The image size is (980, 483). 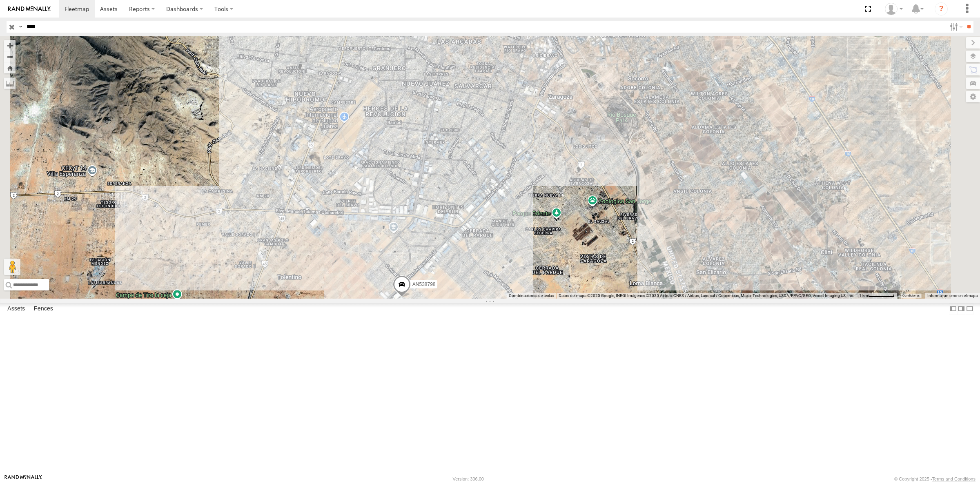 I want to click on div: Version: 306.00, so click(x=469, y=479).